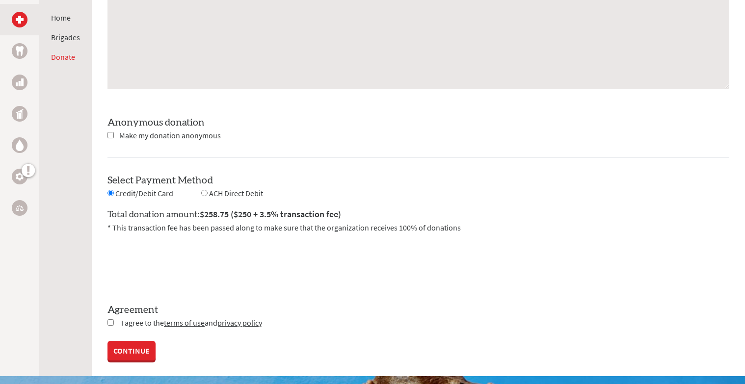 The height and width of the screenshot is (384, 745). Describe the element at coordinates (132, 351) in the screenshot. I see `a: CONTINUE` at that location.